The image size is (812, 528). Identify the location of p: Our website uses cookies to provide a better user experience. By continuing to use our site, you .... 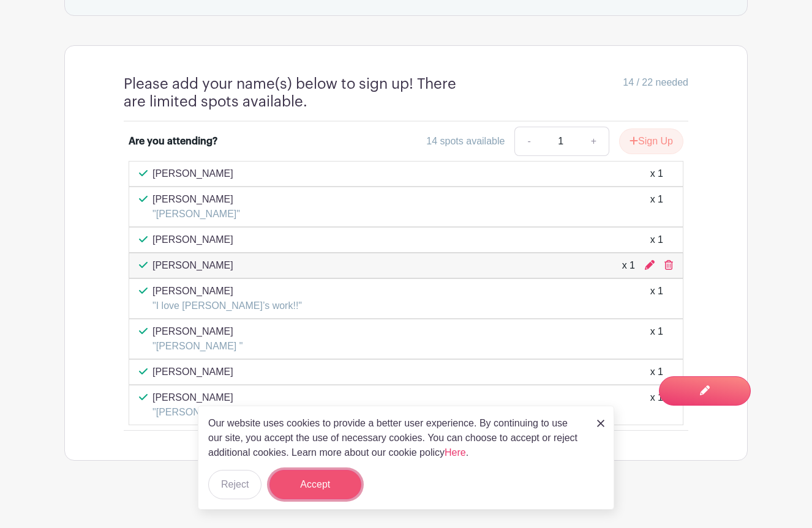
(396, 438).